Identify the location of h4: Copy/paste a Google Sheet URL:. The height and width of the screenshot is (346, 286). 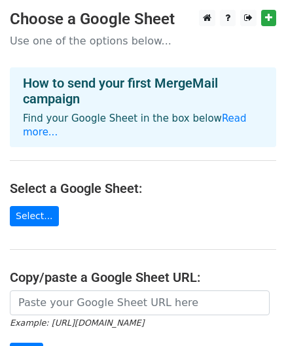
(143, 278).